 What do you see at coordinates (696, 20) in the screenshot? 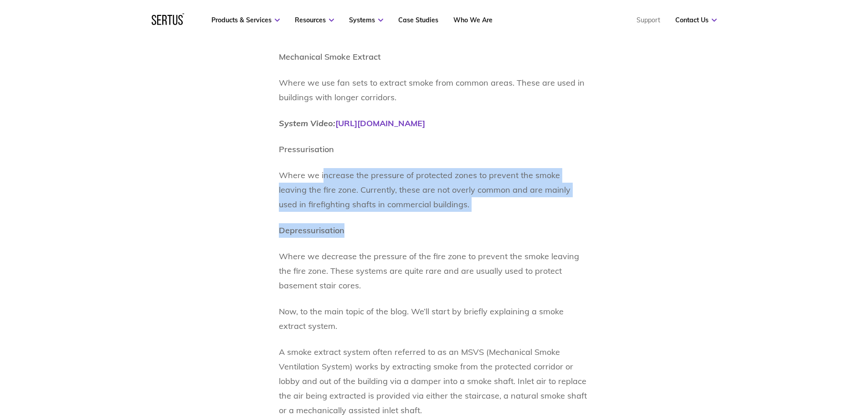
I see `a: Contact Us` at bounding box center [696, 20].